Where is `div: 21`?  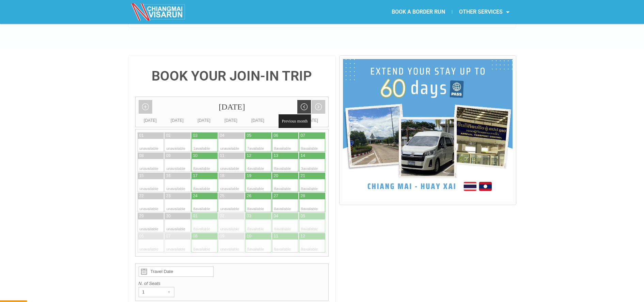 div: 21 is located at coordinates (303, 176).